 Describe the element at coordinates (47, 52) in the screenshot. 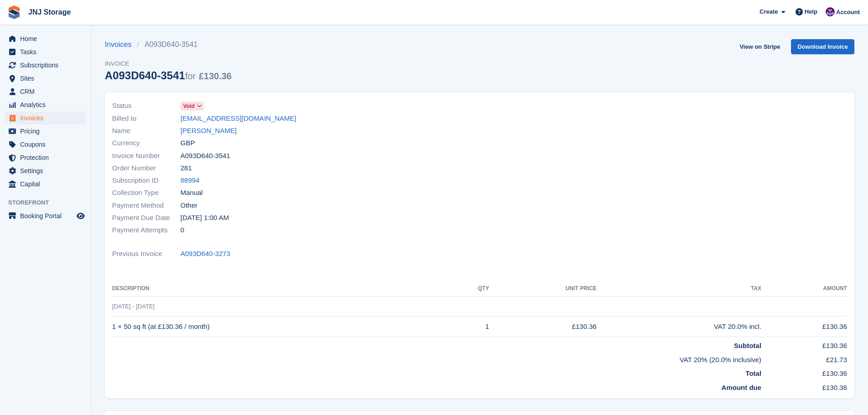

I see `span: Tasks` at that location.